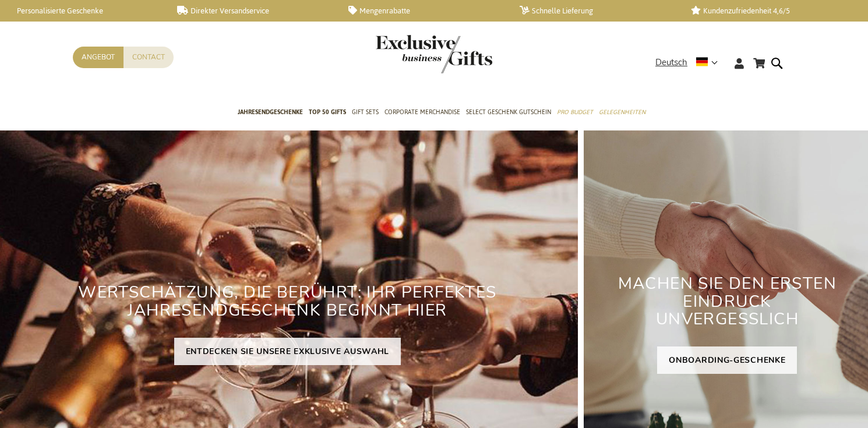 This screenshot has height=428, width=868. Describe the element at coordinates (575, 112) in the screenshot. I see `span: Pro Budget` at that location.